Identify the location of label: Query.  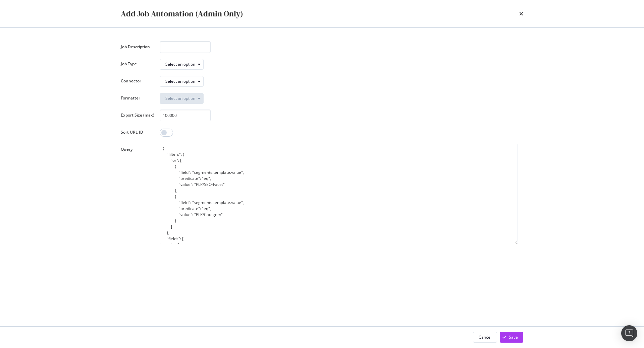
(137, 195).